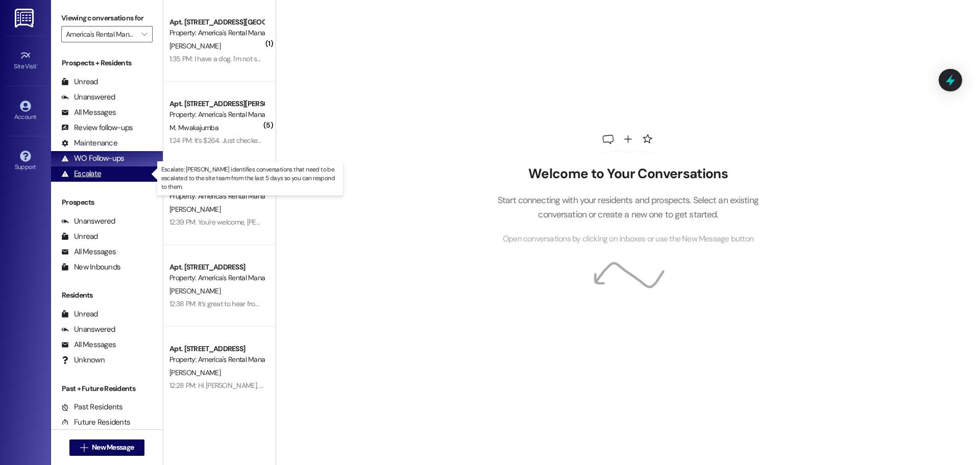  I want to click on p: Start connecting with your residents and prospects. Select an existing conversation or create a n..., so click(628, 207).